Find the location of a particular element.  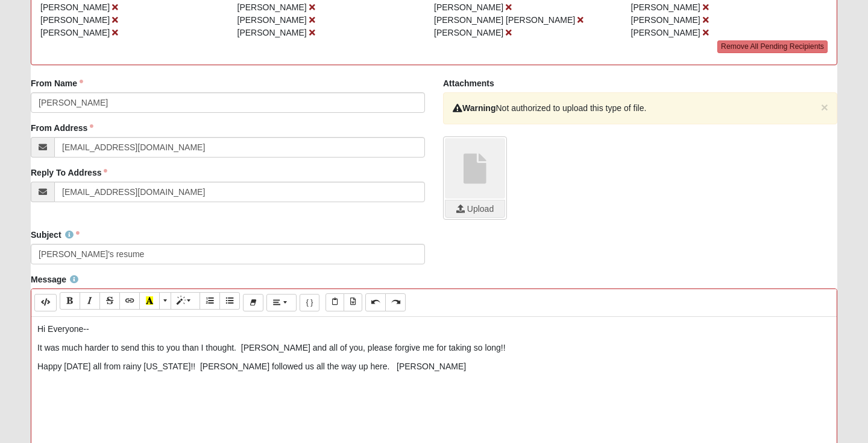

button: Link (⌘+K) is located at coordinates (130, 300).